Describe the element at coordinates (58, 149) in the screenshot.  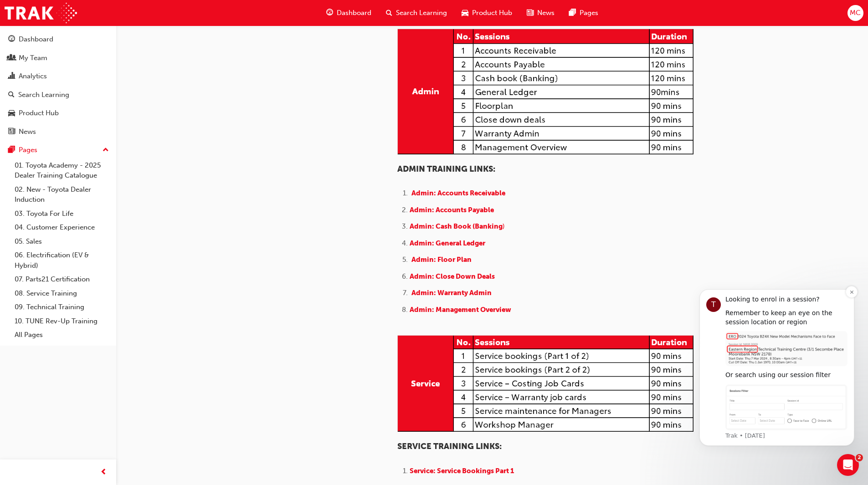
I see `button: Pages` at that location.